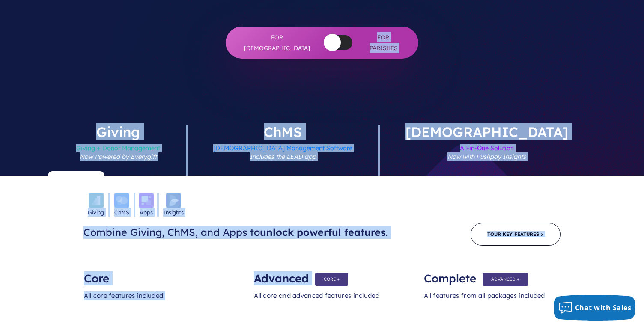 The height and width of the screenshot is (327, 644). I want to click on img: icon_insights-bckgrnd-600x600-1.png, so click(173, 201).